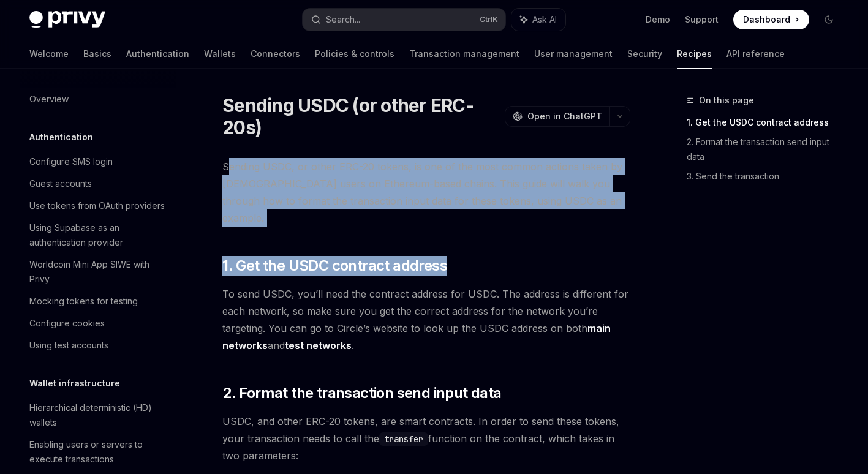 This screenshot has height=474, width=868. I want to click on div: Guest accounts, so click(61, 184).